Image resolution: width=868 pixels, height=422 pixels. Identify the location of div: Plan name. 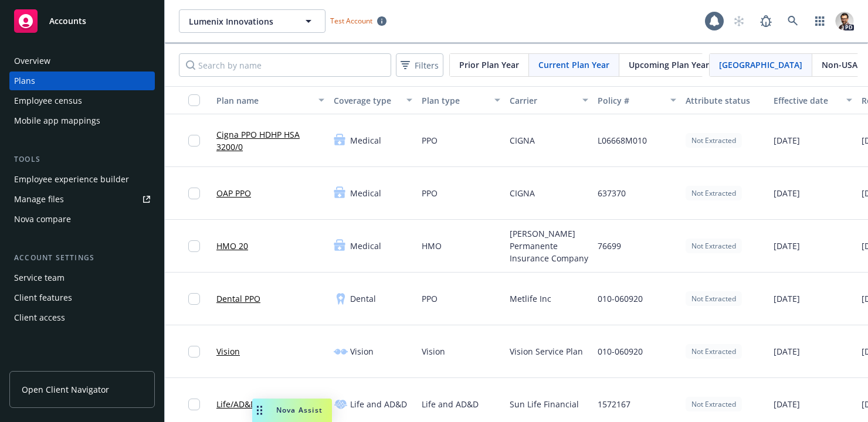
(263, 100).